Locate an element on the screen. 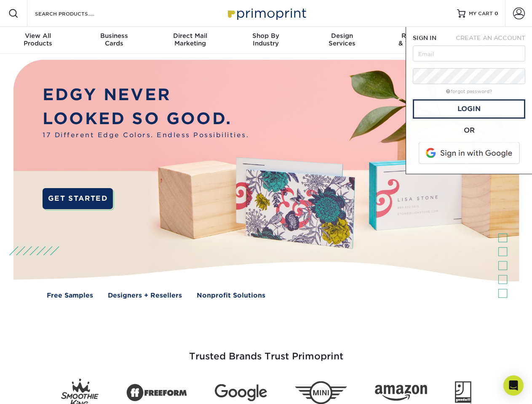  div: Open Intercom Messenger is located at coordinates (514, 386).